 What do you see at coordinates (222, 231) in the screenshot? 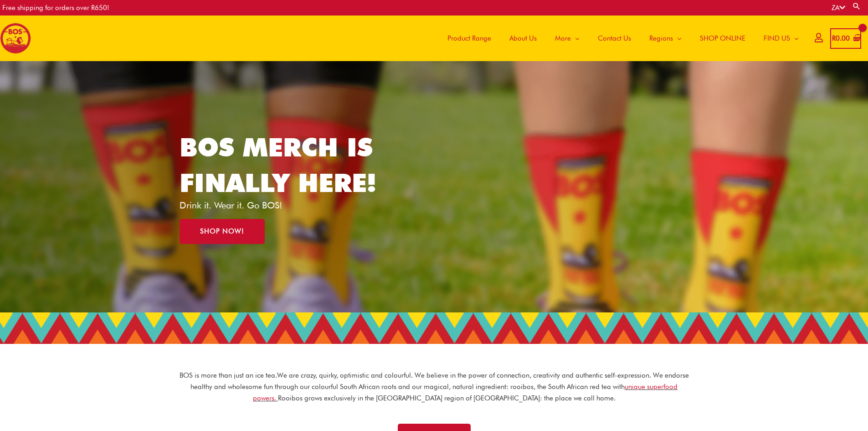
I see `span: SHOP NOW!` at bounding box center [222, 231].